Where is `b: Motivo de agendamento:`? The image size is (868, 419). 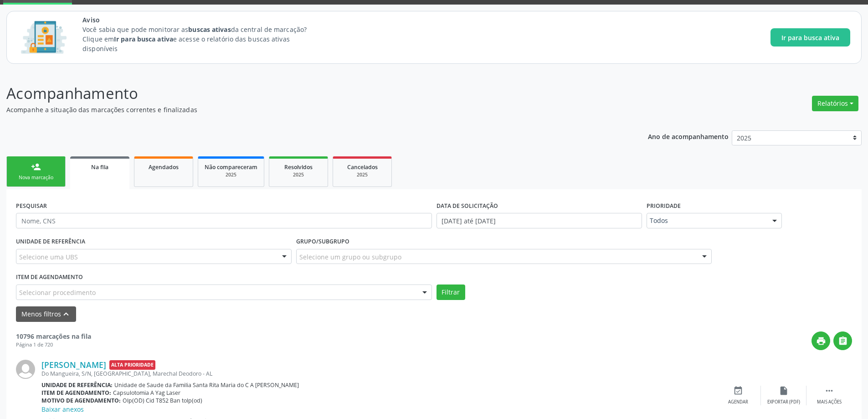
b: Motivo de agendamento: is located at coordinates (81, 400).